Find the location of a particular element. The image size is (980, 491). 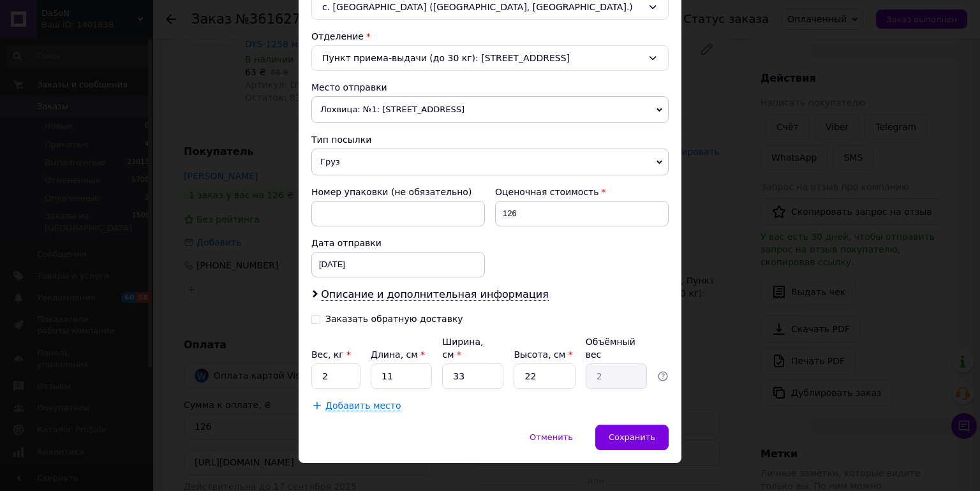

label: Вес, кг is located at coordinates (331, 355).